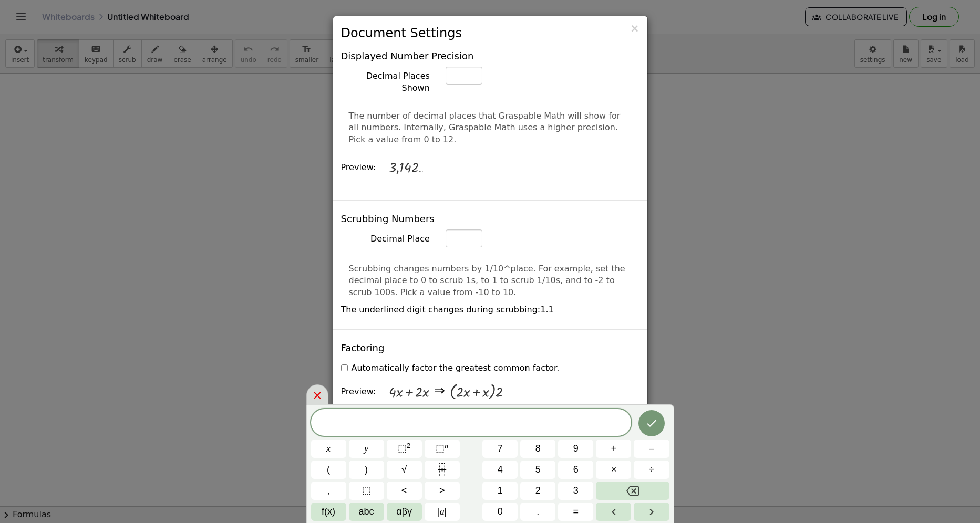 Image resolution: width=980 pixels, height=523 pixels. Describe the element at coordinates (329, 512) in the screenshot. I see `button: Functions` at that location.